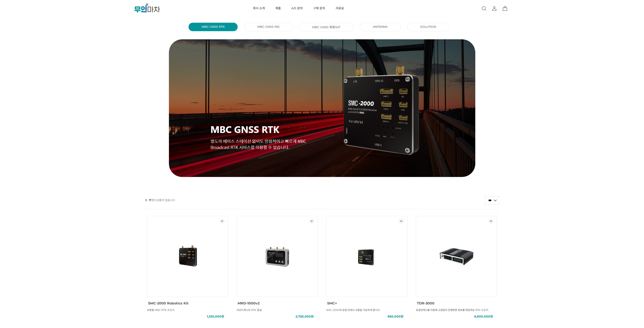 This screenshot has width=644, height=328. I want to click on a: ANTENNA, so click(380, 26).